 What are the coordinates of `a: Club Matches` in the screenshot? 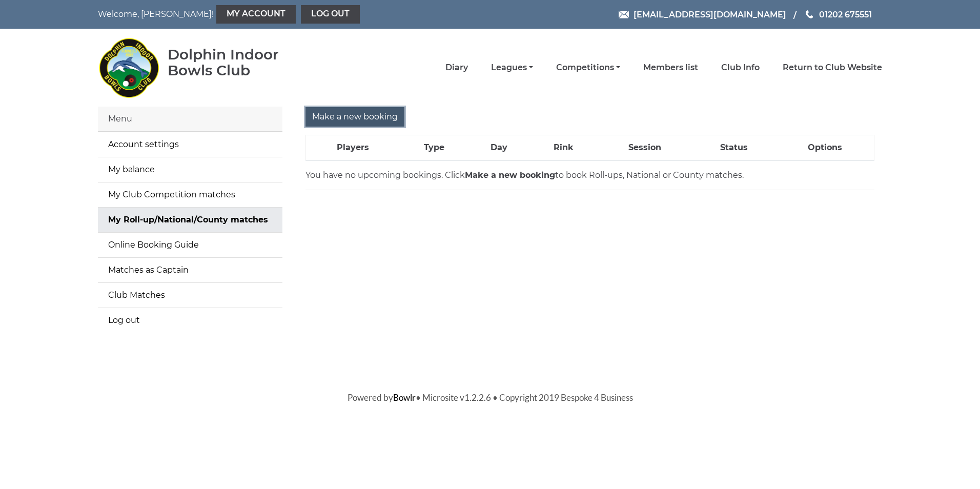 It's located at (190, 295).